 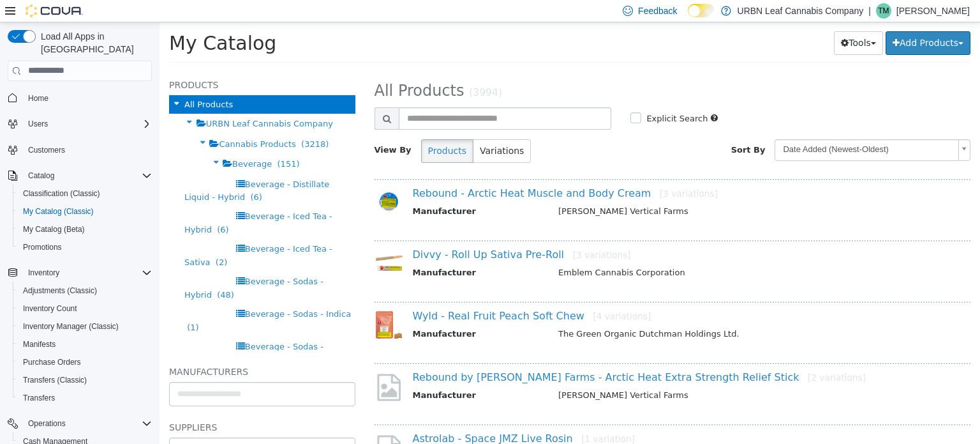 What do you see at coordinates (593, 313) in the screenshot?
I see `td: The Green Organic Dutchman Holdings Ltd.` at bounding box center [593, 313].